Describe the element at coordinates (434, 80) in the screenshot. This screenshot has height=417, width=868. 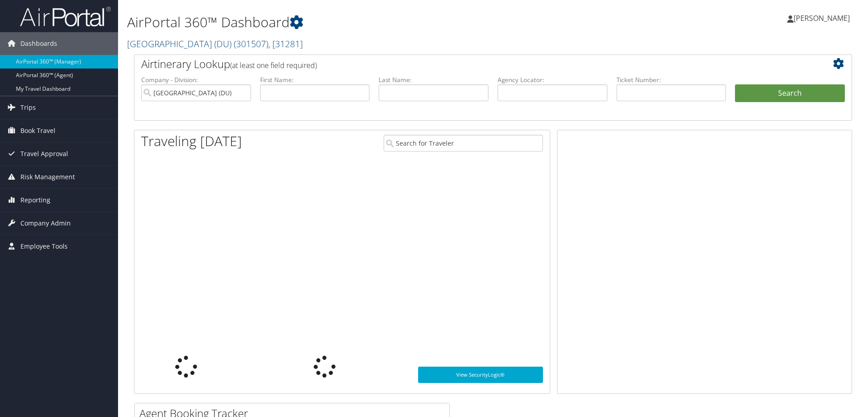
I see `label: Last Name:` at that location.